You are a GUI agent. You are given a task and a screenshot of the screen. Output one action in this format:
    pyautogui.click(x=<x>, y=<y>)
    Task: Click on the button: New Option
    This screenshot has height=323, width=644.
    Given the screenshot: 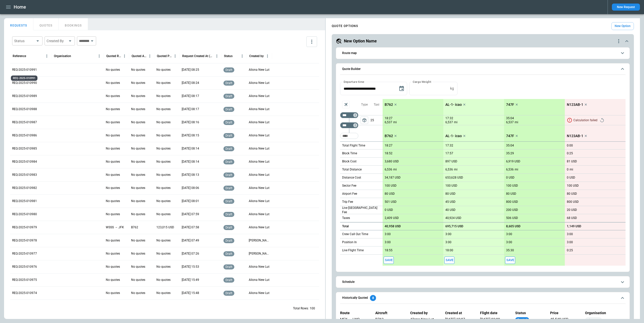 What is the action you would take?
    pyautogui.click(x=622, y=26)
    